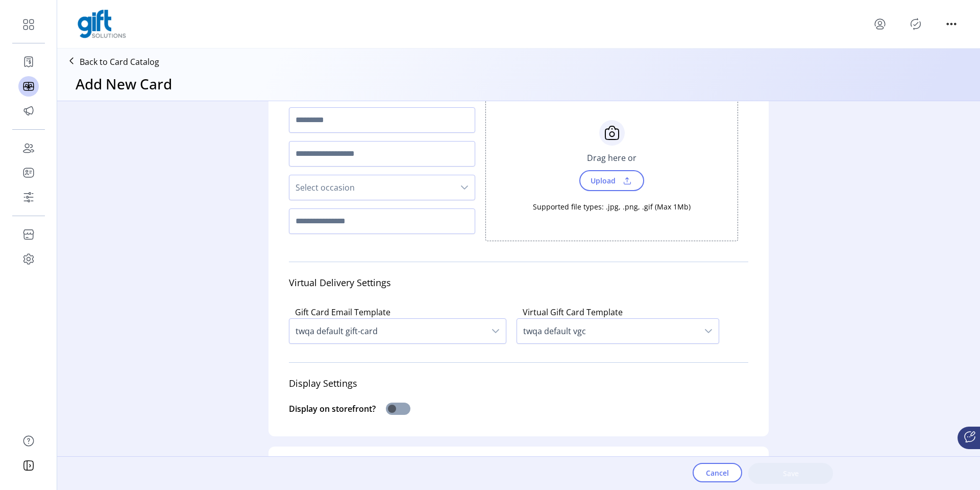  Describe the element at coordinates (601, 180) in the screenshot. I see `span: Upload` at that location.